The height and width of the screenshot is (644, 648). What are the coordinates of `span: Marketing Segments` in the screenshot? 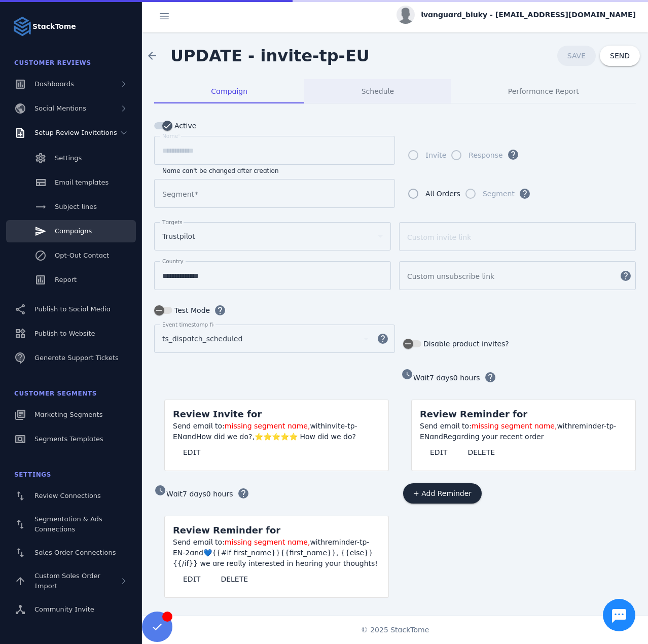 It's located at (68, 414).